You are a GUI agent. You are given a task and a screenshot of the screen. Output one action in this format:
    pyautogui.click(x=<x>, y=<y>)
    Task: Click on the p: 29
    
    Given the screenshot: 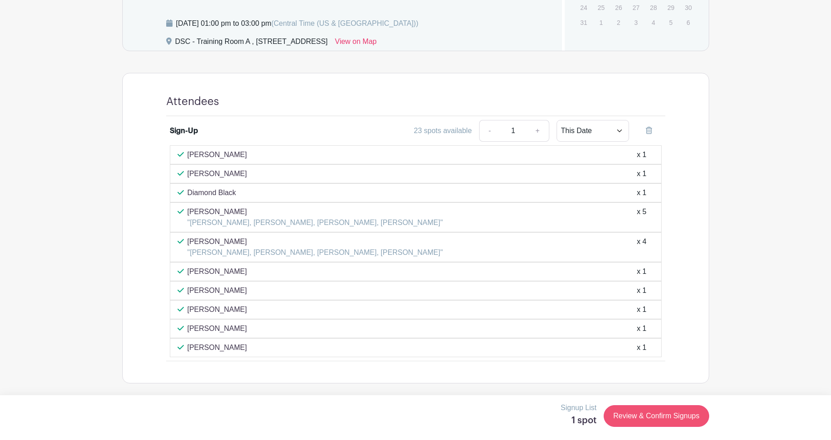 What is the action you would take?
    pyautogui.click(x=671, y=7)
    